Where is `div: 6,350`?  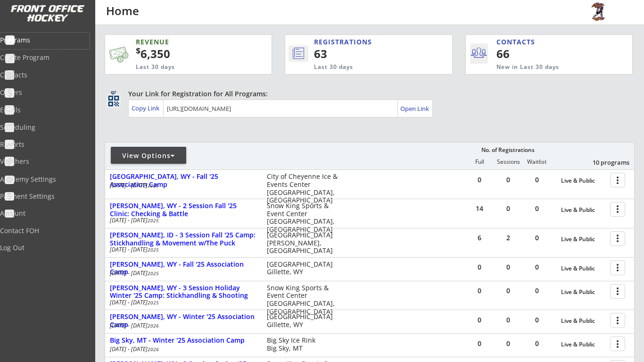 div: 6,350 is located at coordinates (188, 54).